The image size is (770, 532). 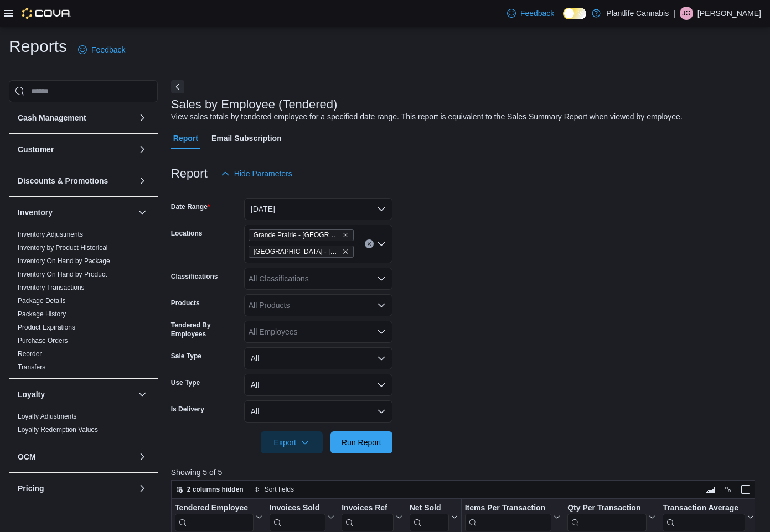 What do you see at coordinates (47, 416) in the screenshot?
I see `a: Loyalty Adjustments` at bounding box center [47, 416].